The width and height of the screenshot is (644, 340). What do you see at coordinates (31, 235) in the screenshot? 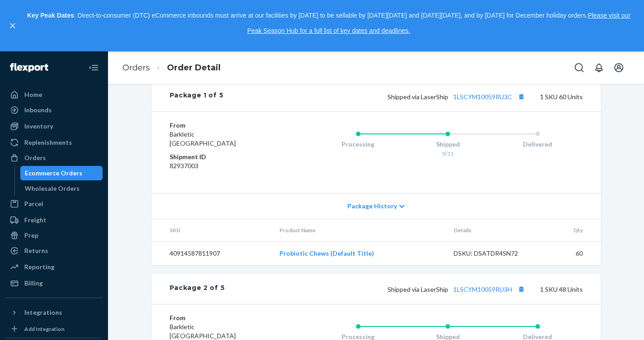
I see `div: Prep` at bounding box center [31, 235].